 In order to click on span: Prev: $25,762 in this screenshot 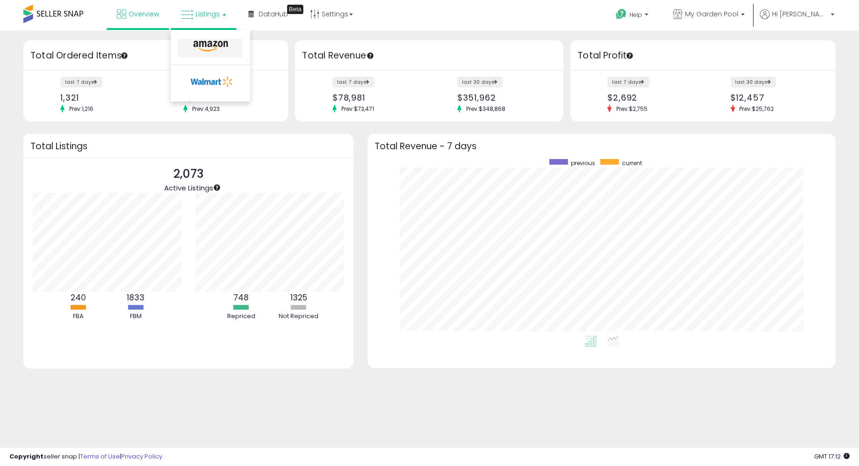, I will do `click(757, 109)`.